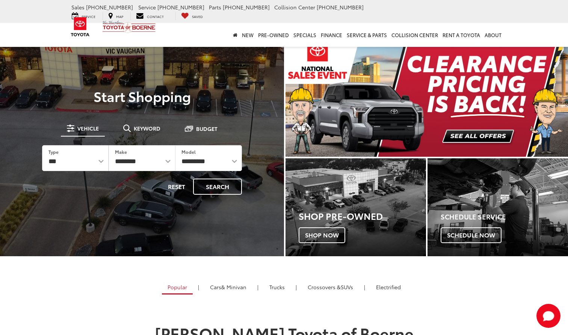  What do you see at coordinates (197, 16) in the screenshot?
I see `span: Saved` at bounding box center [197, 16].